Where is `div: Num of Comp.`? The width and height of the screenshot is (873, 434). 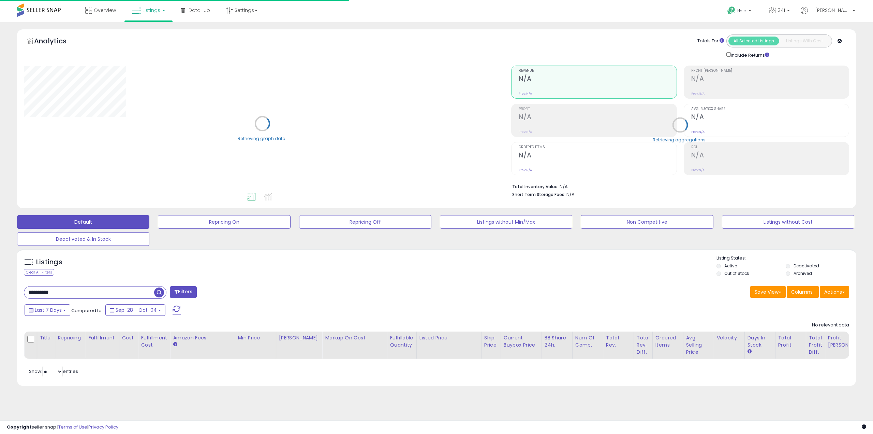
div: Num of Comp. is located at coordinates (588, 341).